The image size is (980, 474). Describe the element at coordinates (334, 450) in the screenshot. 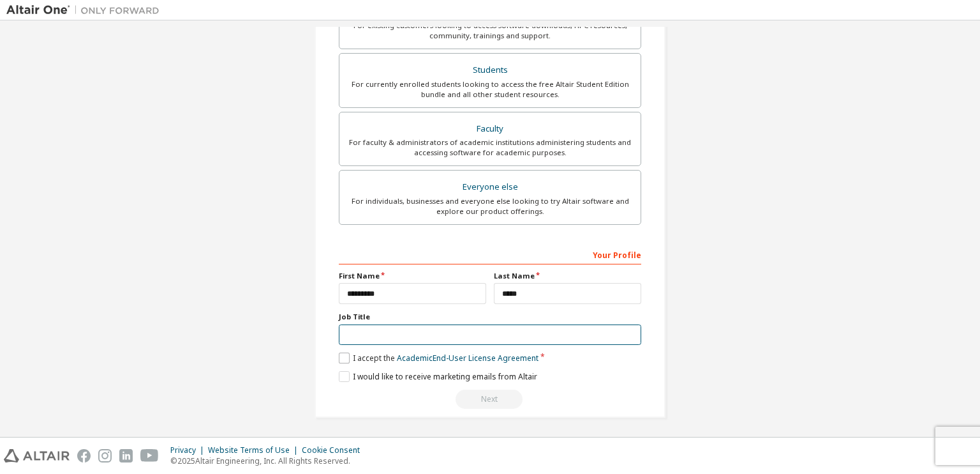

I see `div: Cookie Consent` at that location.